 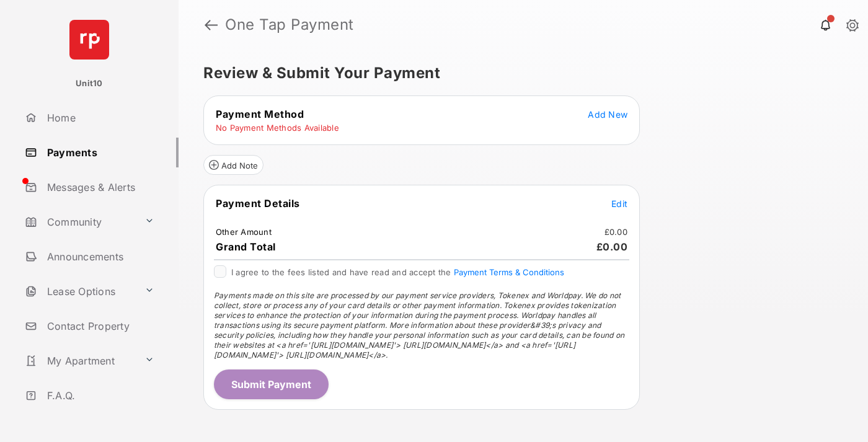 I want to click on a: Payments, so click(x=99, y=152).